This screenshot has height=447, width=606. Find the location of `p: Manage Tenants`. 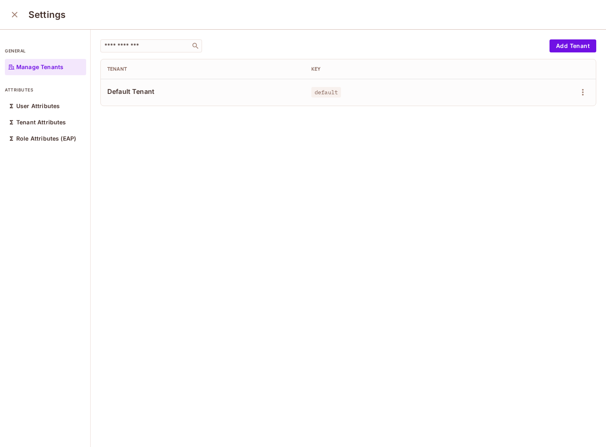

p: Manage Tenants is located at coordinates (40, 67).